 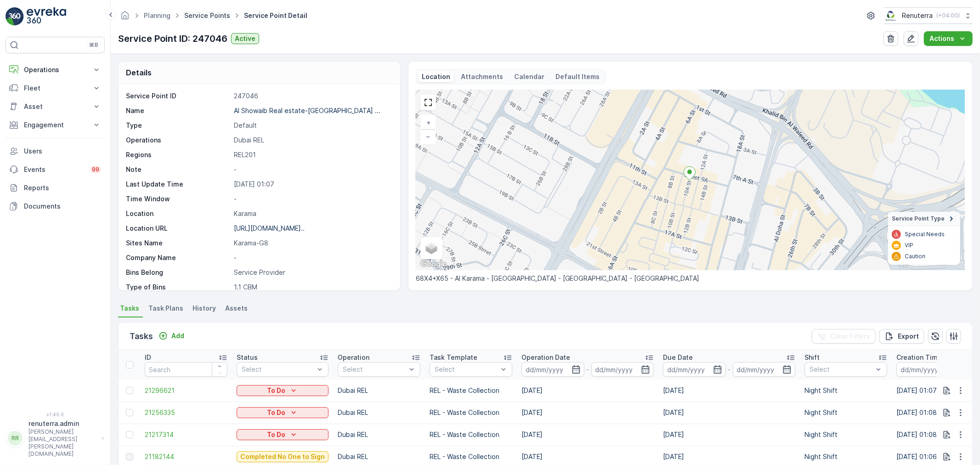 I want to click on p: Actions, so click(x=942, y=38).